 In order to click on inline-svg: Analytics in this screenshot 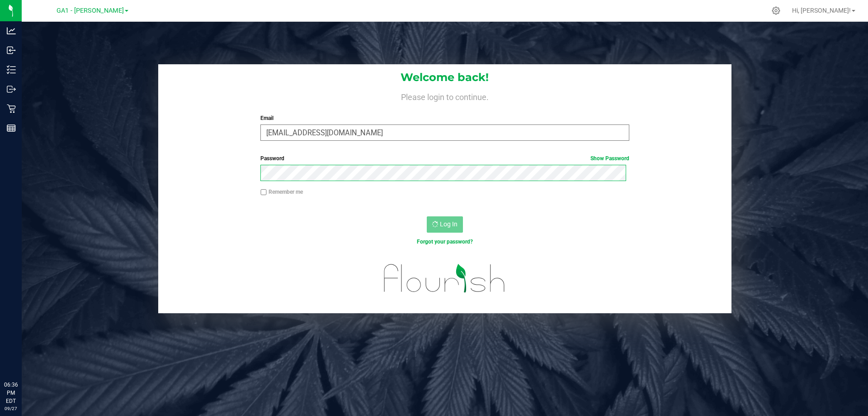, I will do `click(11, 31)`.